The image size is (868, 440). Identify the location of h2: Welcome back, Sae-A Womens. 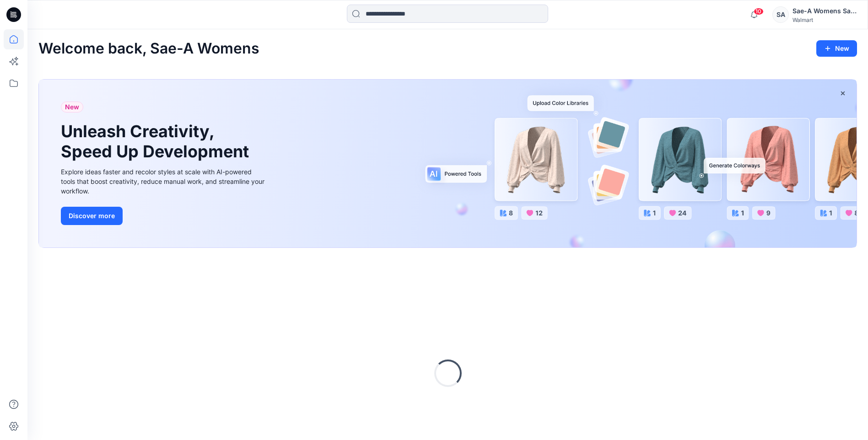
(148, 49).